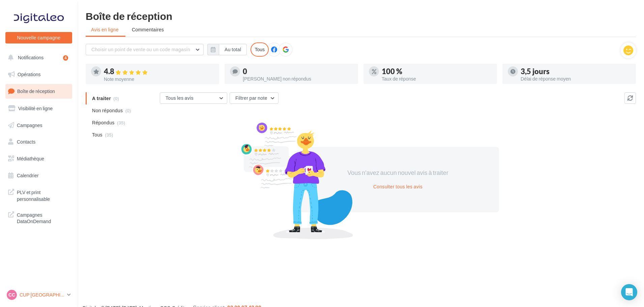  Describe the element at coordinates (398, 173) in the screenshot. I see `div: Vous n'avez aucun nouvel avis à traiter` at that location.